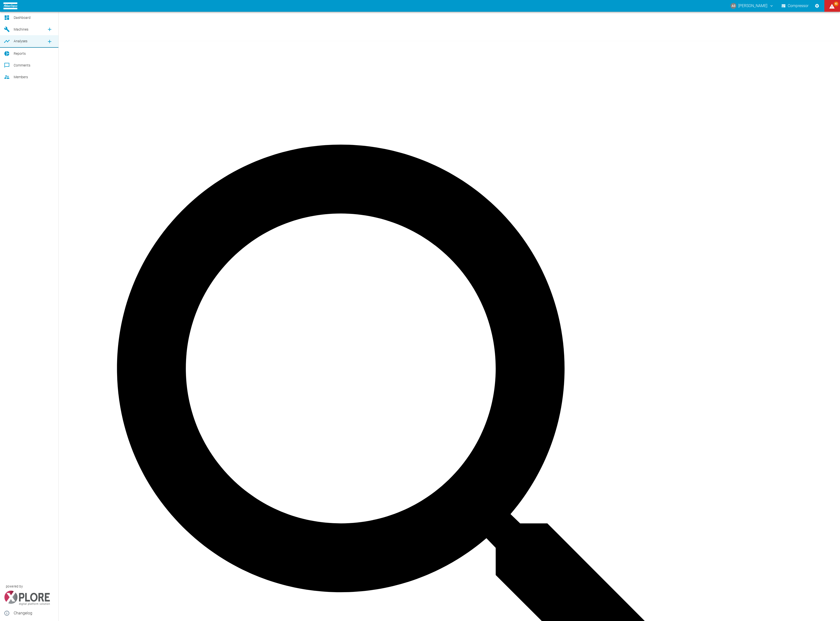  What do you see at coordinates (752, 6) in the screenshot?
I see `button: andreas.schmitt@atlascopco.com` at bounding box center [752, 6].